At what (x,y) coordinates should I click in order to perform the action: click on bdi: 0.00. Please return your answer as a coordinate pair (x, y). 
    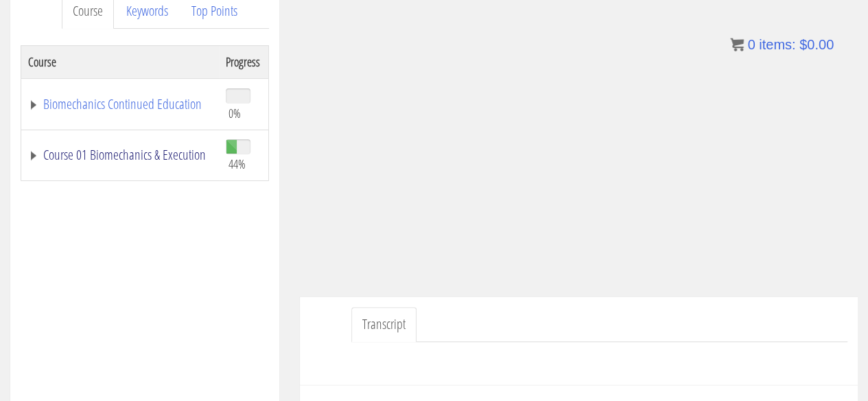
    Looking at the image, I should click on (816, 45).